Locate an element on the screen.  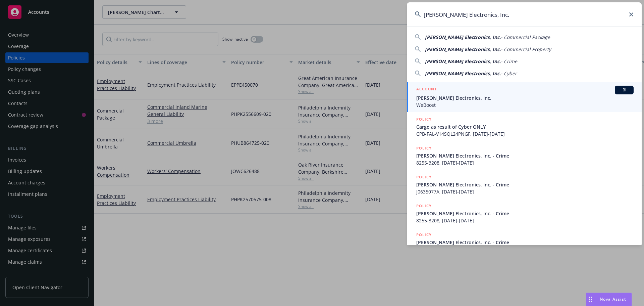
span: Cargo as result of Cyber ONLY is located at coordinates (525, 126).